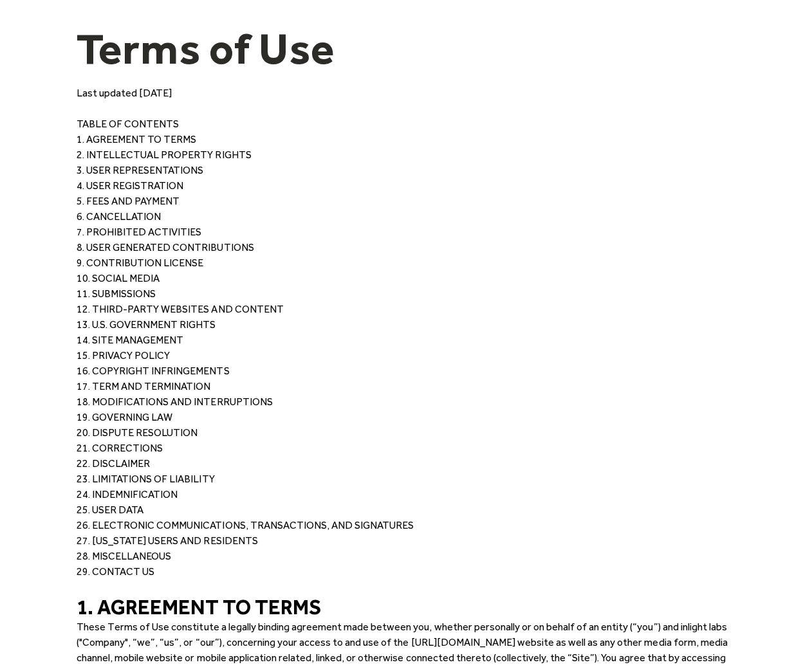 Image resolution: width=812 pixels, height=667 pixels. I want to click on p: 28. MISCELLANEOUS, so click(406, 556).